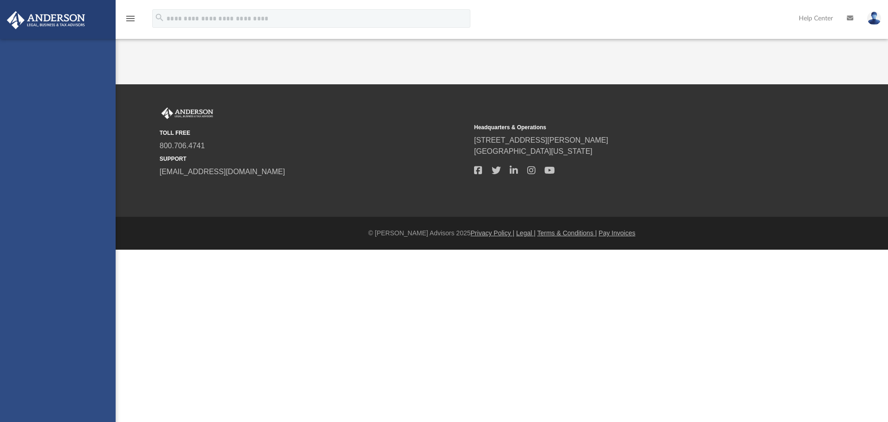 This screenshot has width=888, height=422. What do you see at coordinates (130, 21) in the screenshot?
I see `a: menu` at bounding box center [130, 21].